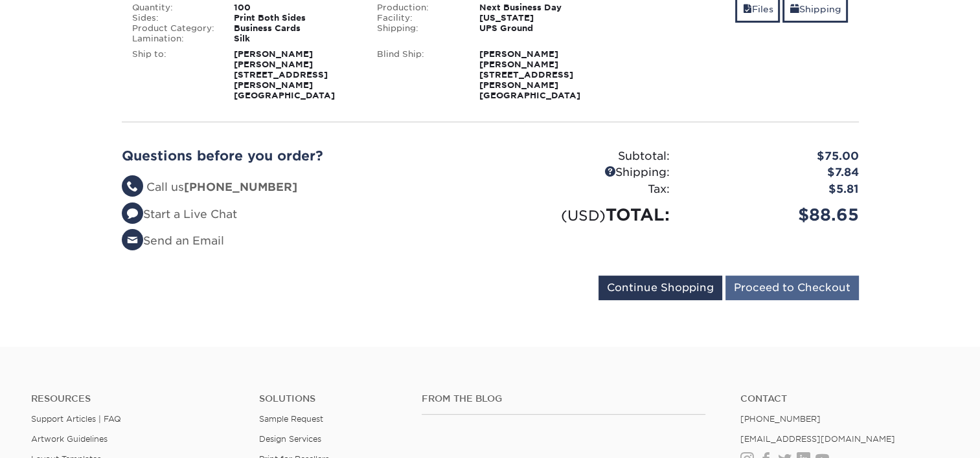 This screenshot has height=458, width=980. What do you see at coordinates (583, 216) in the screenshot?
I see `small: (USD)` at bounding box center [583, 216].